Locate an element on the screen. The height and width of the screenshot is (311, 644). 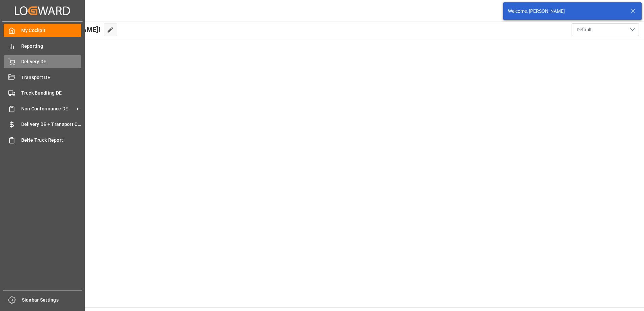
span: Sidebar Settings is located at coordinates (52, 300).